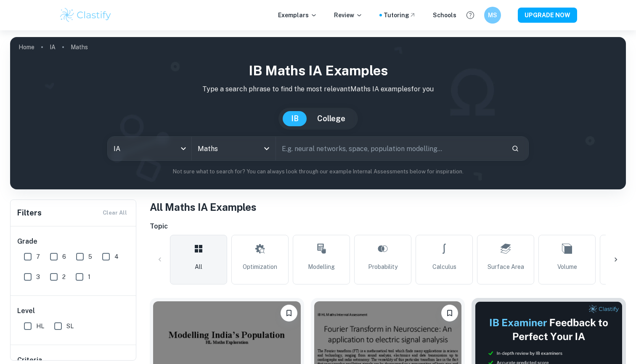 The image size is (636, 364). Describe the element at coordinates (298, 15) in the screenshot. I see `p: Exemplars` at that location.